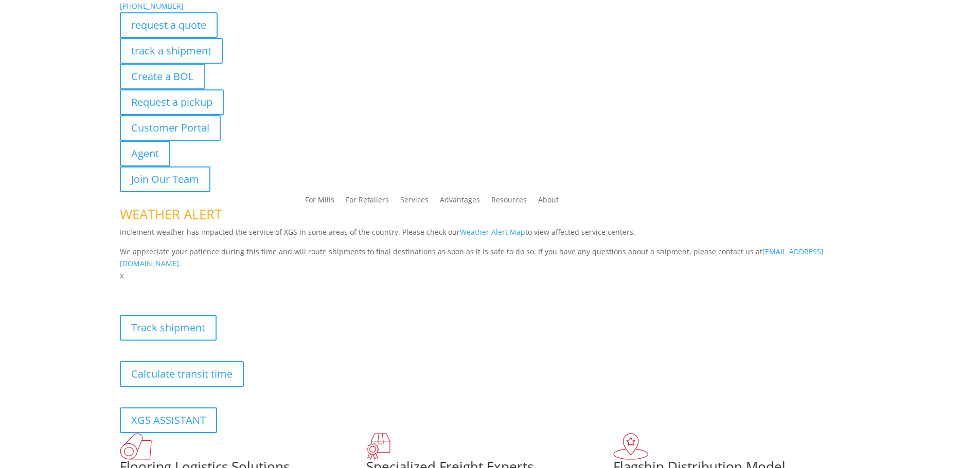 Image resolution: width=980 pixels, height=468 pixels. I want to click on a: Request a pickup, so click(172, 102).